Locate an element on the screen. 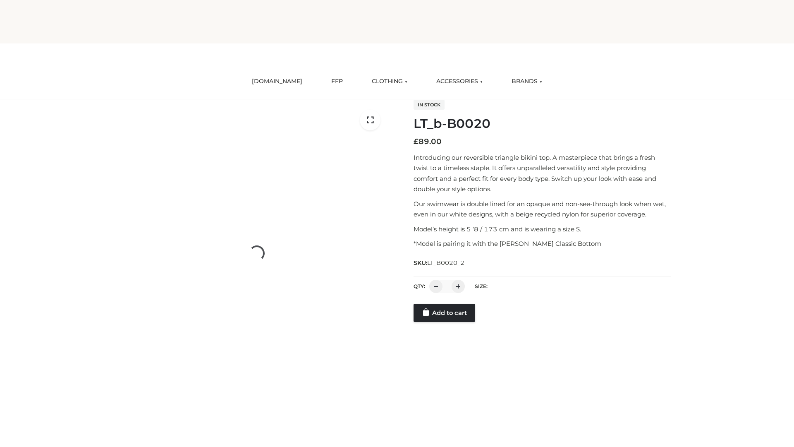 This screenshot has width=794, height=447. span: In stock is located at coordinates (429, 105).